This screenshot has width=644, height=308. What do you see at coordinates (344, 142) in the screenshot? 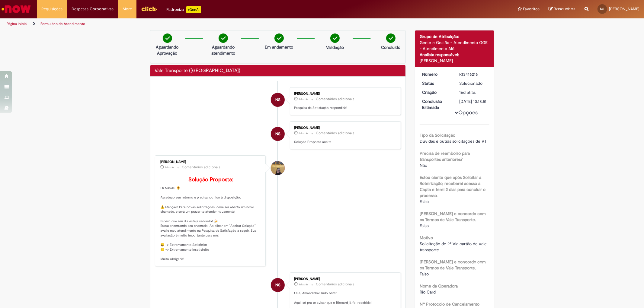
I see `p: Solução Proposta aceita.` at bounding box center [344, 142].